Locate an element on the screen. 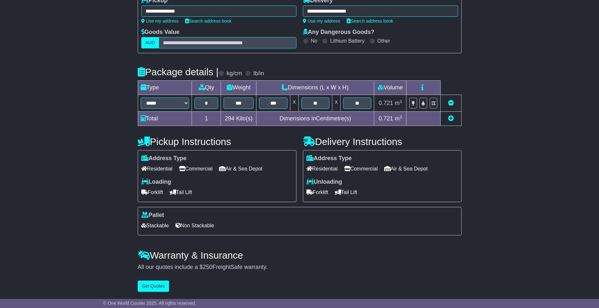 This screenshot has height=308, width=599. td: Type is located at coordinates (165, 88).